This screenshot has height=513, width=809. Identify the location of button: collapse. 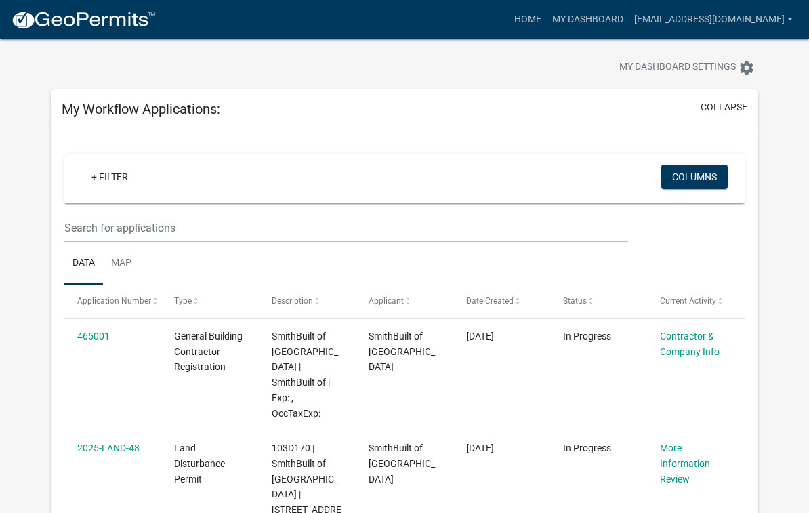
(724, 107).